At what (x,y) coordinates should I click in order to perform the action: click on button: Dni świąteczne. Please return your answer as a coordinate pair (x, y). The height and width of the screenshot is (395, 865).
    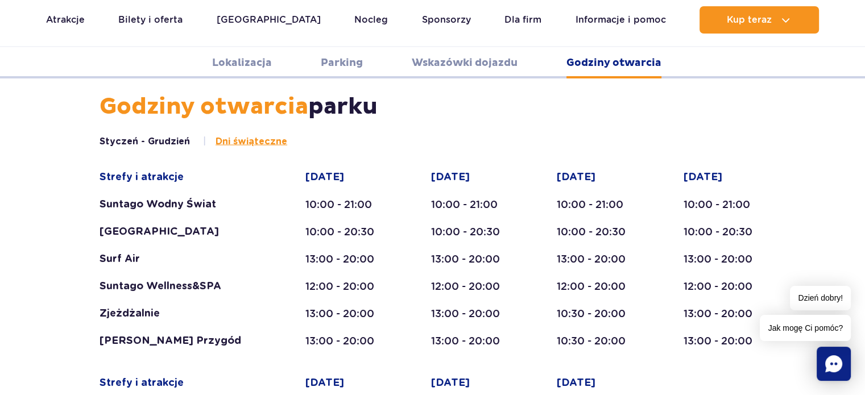
    Looking at the image, I should click on (245, 141).